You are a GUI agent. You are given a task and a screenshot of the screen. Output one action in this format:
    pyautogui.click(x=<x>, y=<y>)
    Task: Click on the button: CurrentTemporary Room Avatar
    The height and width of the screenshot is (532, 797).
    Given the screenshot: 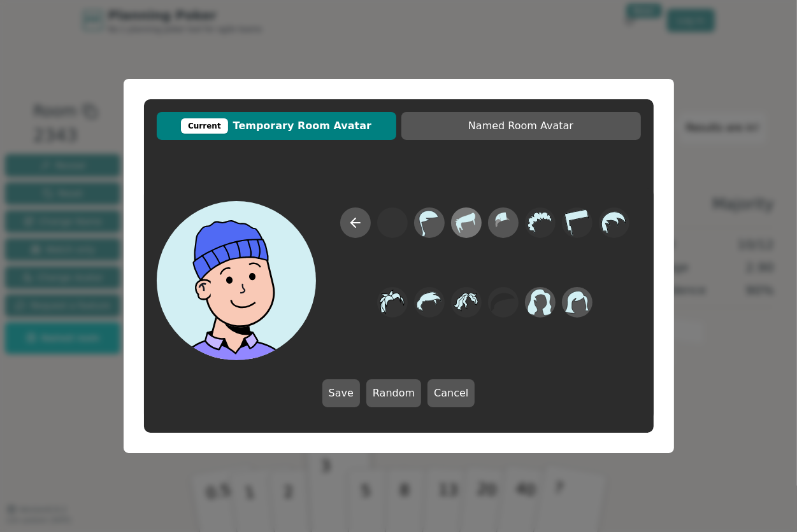 What is the action you would take?
    pyautogui.click(x=277, y=126)
    